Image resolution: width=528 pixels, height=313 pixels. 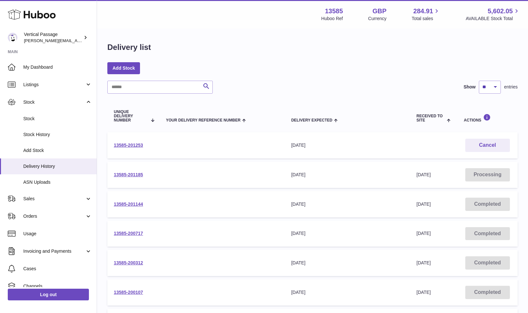 I want to click on span: Your Delivery Reference Number, so click(x=203, y=120).